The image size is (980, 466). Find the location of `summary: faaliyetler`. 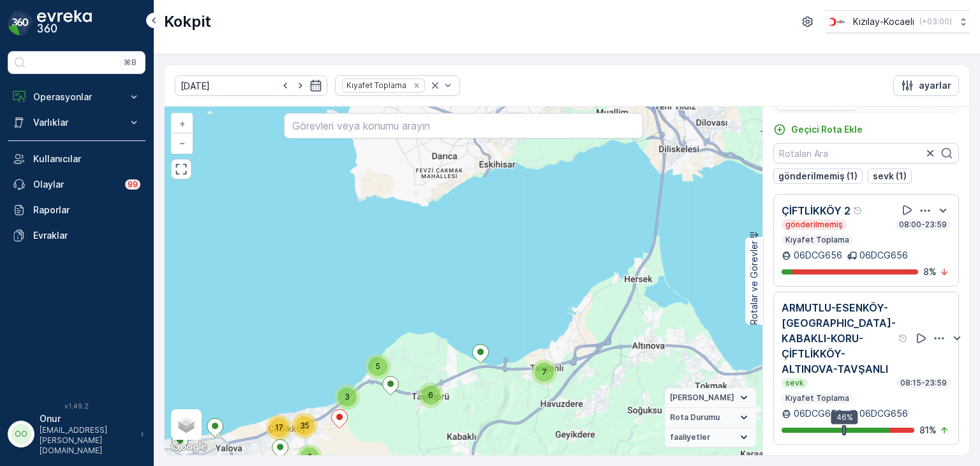

summary: faaliyetler is located at coordinates (710, 437).